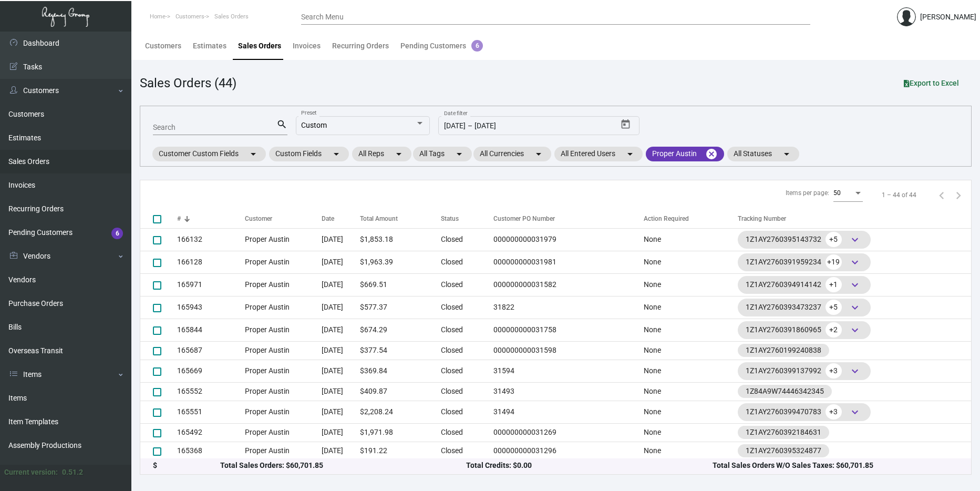 This screenshot has width=980, height=491. I want to click on span: Sales Orders, so click(232, 16).